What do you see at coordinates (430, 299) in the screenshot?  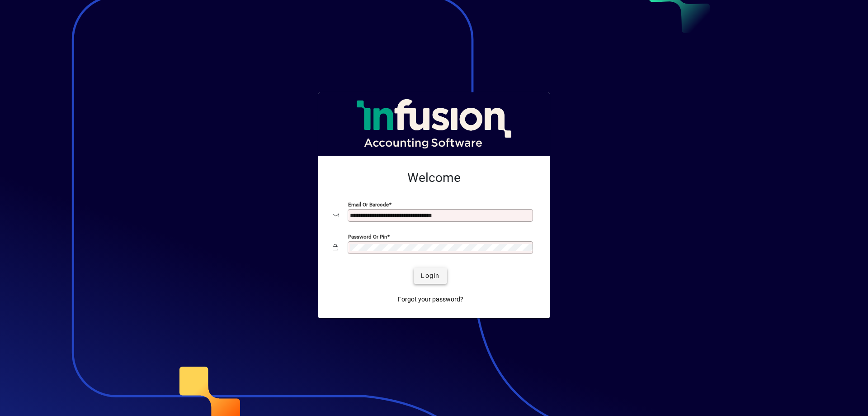 I see `a: Forgot your password?` at bounding box center [430, 299].